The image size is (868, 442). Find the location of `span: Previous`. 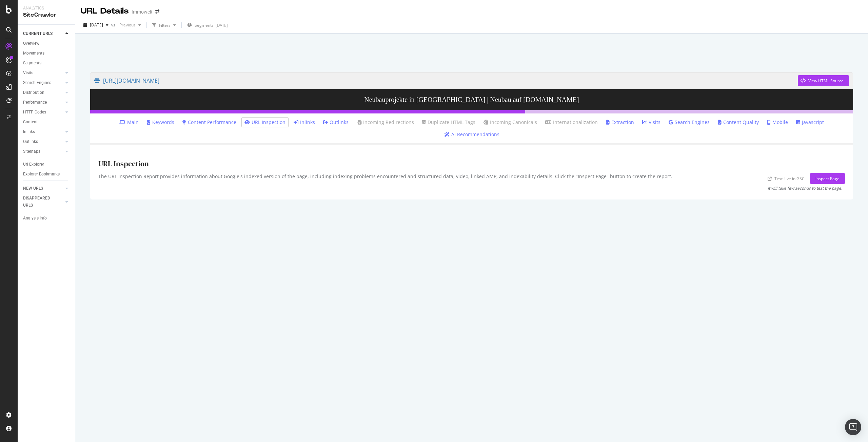

span: Previous is located at coordinates (126, 25).